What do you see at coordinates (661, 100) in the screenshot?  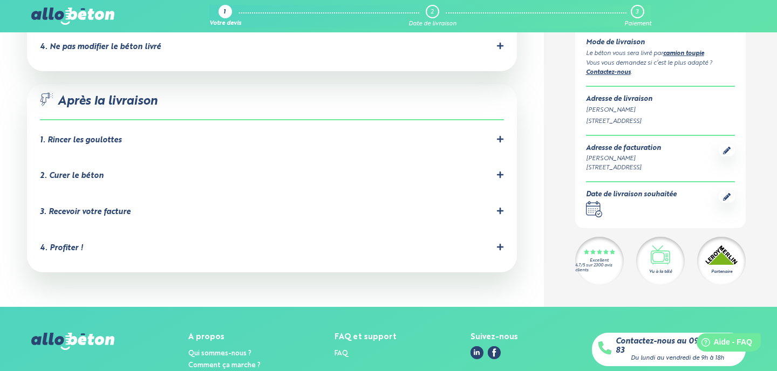 I see `div: Adresse de livraison` at bounding box center [661, 100].